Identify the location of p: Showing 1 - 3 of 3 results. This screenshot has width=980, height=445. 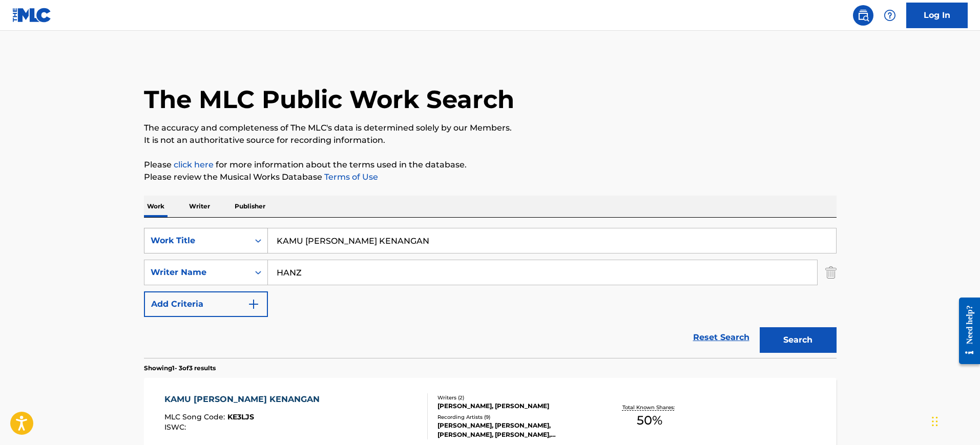
(180, 368).